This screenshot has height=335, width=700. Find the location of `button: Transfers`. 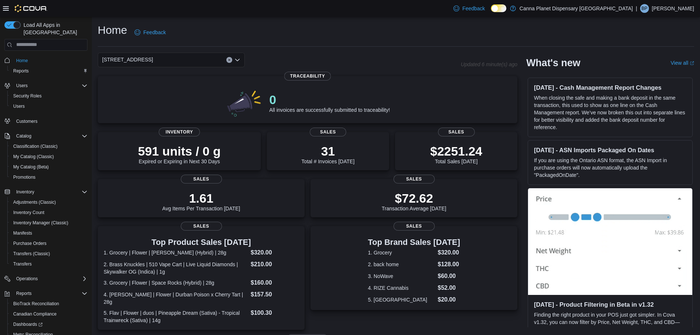

button: Transfers is located at coordinates (49, 264).